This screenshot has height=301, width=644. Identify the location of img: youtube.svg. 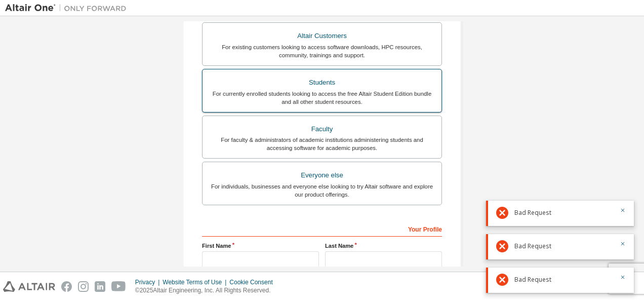
(118, 287).